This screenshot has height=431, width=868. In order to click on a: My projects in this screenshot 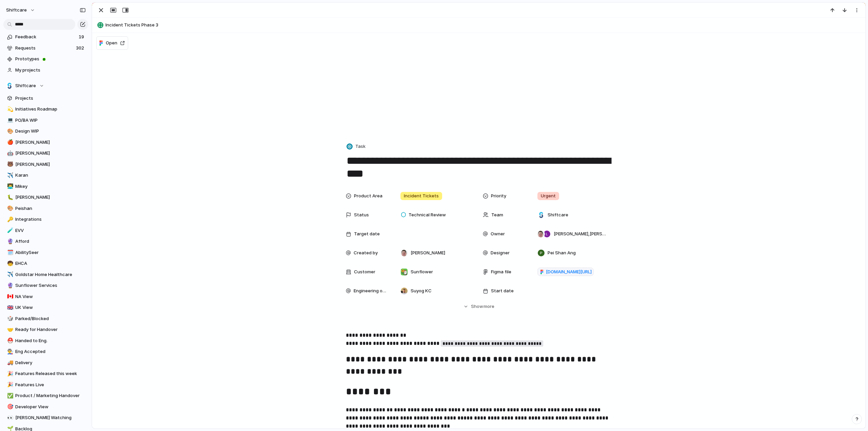, I will do `click(46, 70)`.